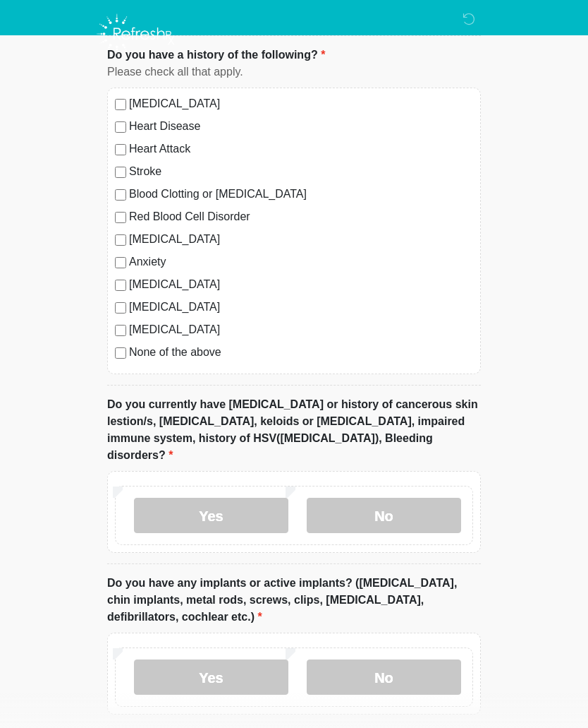 Image resolution: width=588 pixels, height=728 pixels. What do you see at coordinates (301, 262) in the screenshot?
I see `label: Anxiety` at bounding box center [301, 262].